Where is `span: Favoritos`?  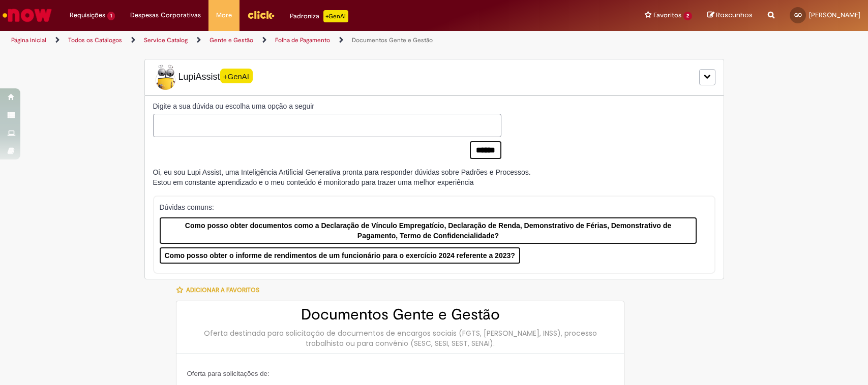 span: Favoritos is located at coordinates (667, 15).